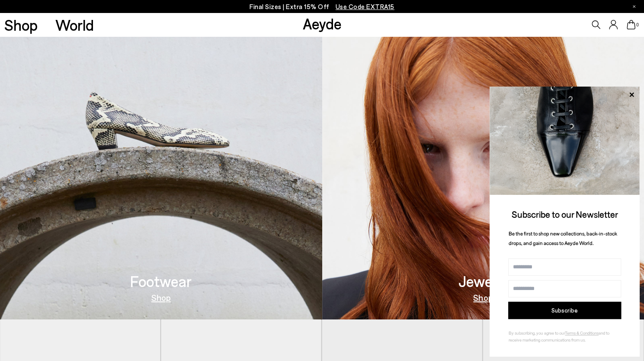 Image resolution: width=644 pixels, height=361 pixels. Describe the element at coordinates (322, 6) in the screenshot. I see `p: Final Sizes | Extra 15% Off` at that location.